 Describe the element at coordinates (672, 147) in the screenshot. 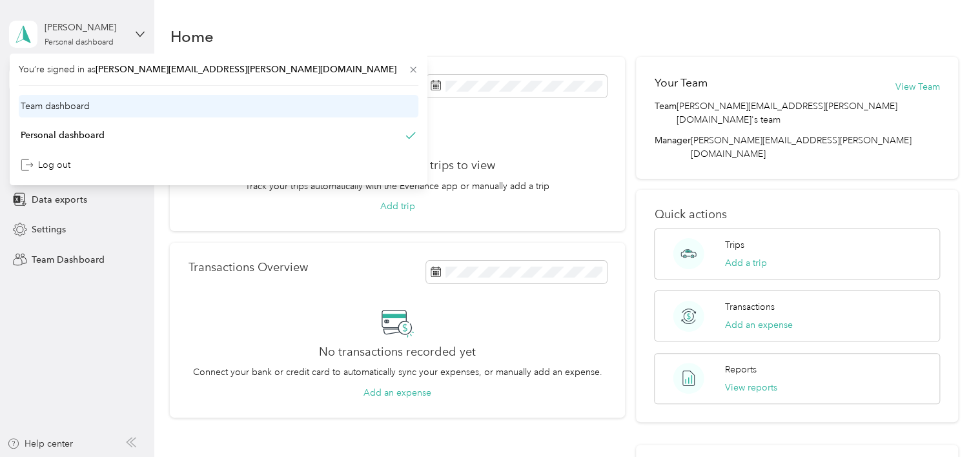

I see `span: Manager` at that location.